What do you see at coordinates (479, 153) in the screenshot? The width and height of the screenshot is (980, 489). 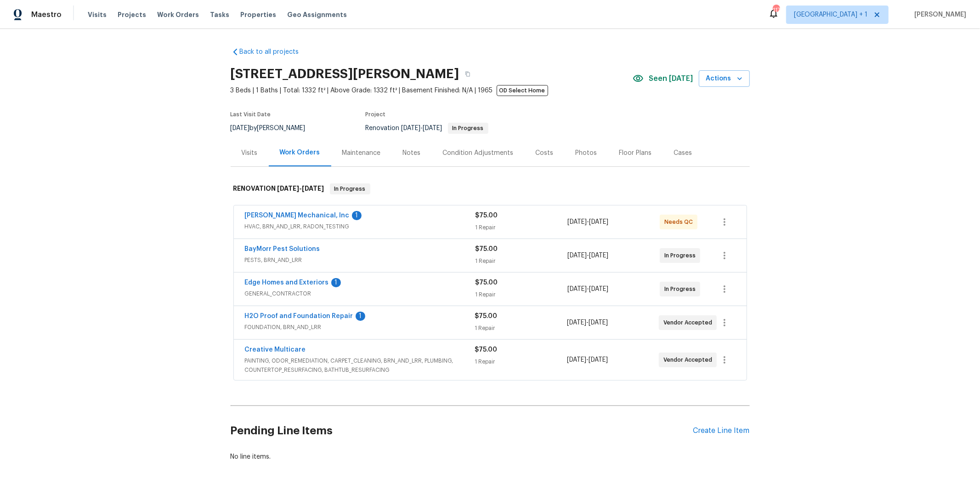 I see `div: Condition Adjustments` at bounding box center [479, 153].